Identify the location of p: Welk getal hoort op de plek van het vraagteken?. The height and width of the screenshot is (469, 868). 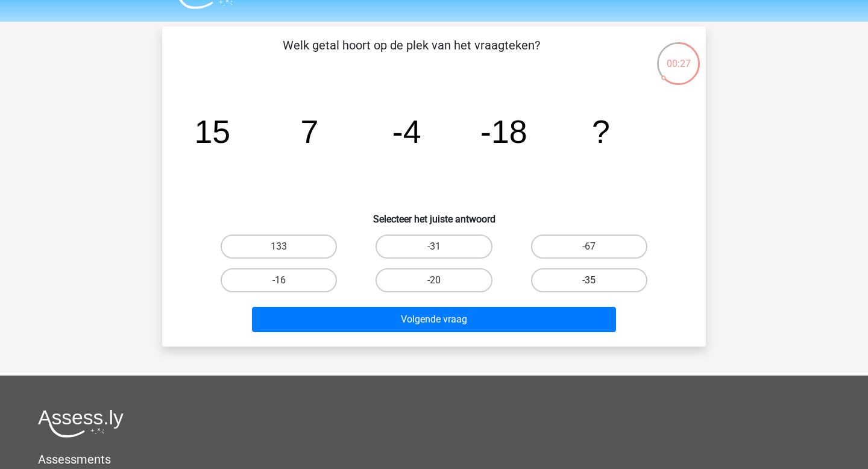
(411, 54).